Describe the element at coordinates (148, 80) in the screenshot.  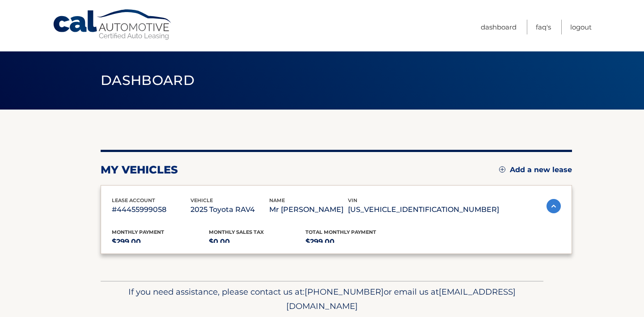
I see `span: Dashboard` at that location.